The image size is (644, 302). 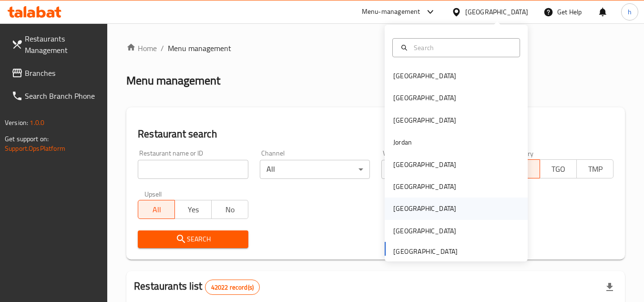 What do you see at coordinates (199, 48) in the screenshot?
I see `span: Menu management` at bounding box center [199, 48].